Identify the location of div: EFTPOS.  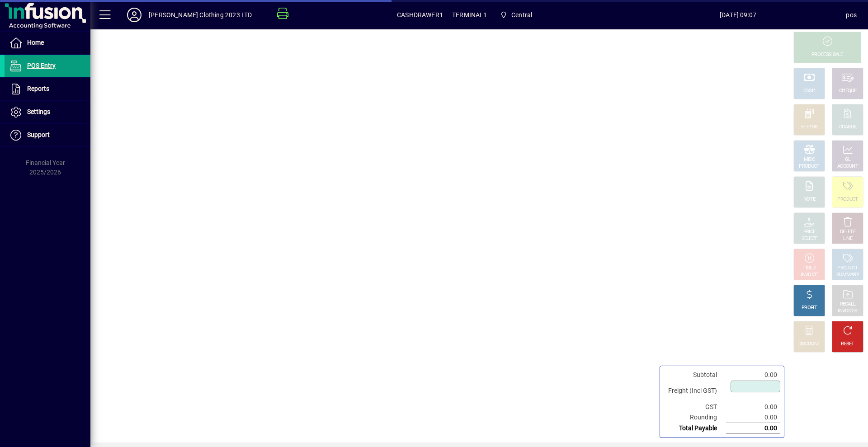
(809, 127).